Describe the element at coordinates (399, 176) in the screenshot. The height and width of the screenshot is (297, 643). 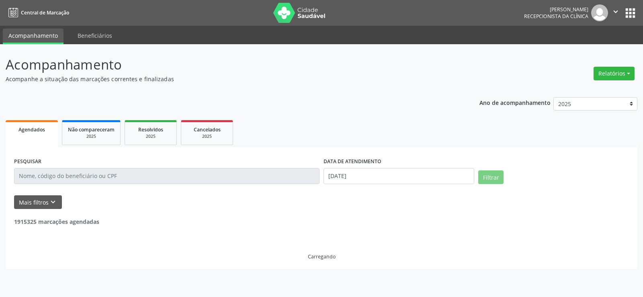
I see `input: Selecione um intervalo` at that location.